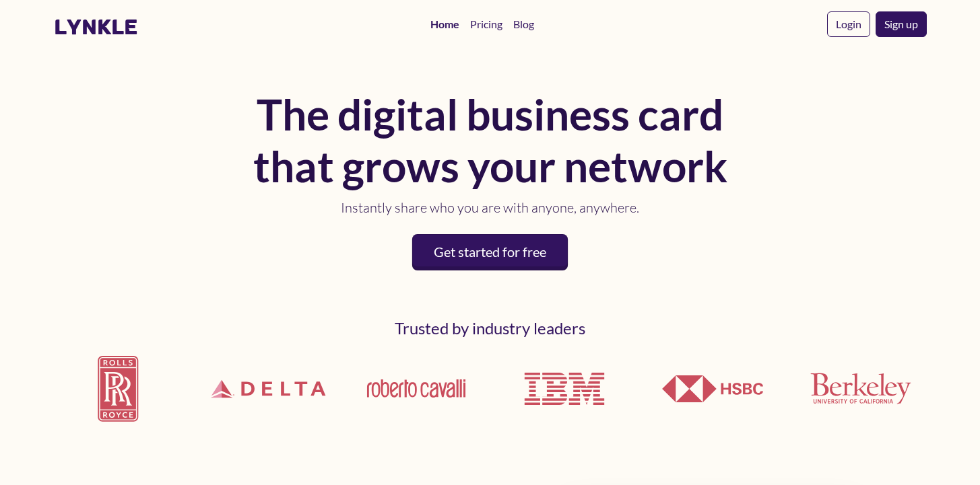  Describe the element at coordinates (564, 389) in the screenshot. I see `img: IBM` at that location.